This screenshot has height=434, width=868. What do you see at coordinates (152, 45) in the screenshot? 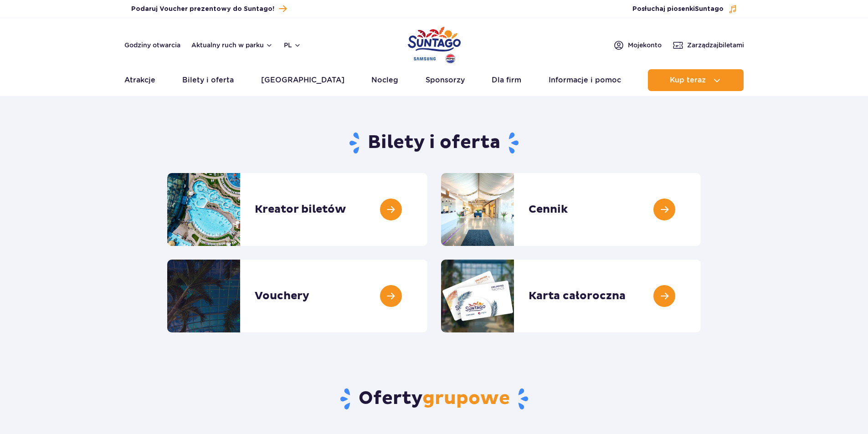
I see `a: Godziny otwarcia` at bounding box center [152, 45].